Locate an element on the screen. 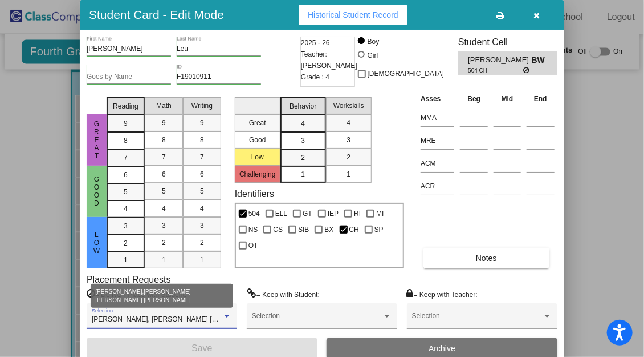  span: 504 CH is located at coordinates (495, 70).